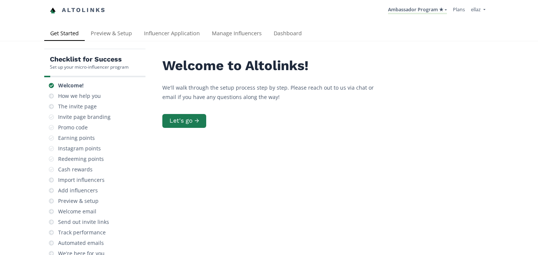 The width and height of the screenshot is (538, 255). I want to click on div: Set up your micro-influencer program, so click(89, 67).